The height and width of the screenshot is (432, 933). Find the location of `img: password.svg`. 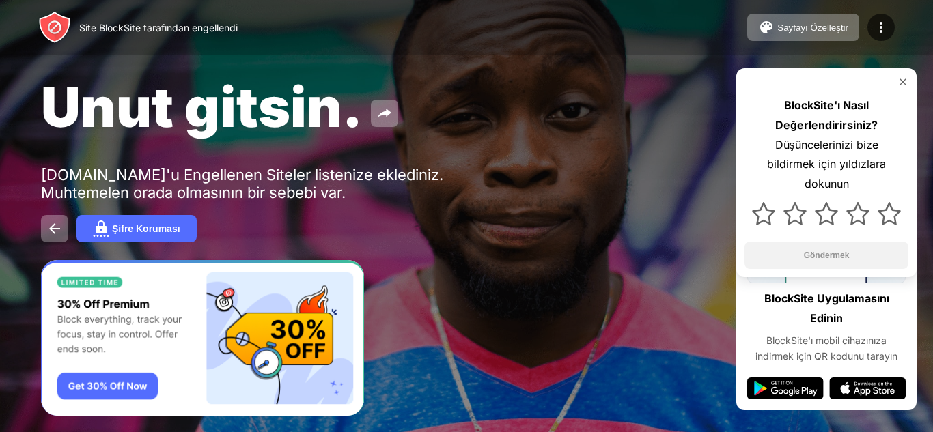

img: password.svg is located at coordinates (101, 229).